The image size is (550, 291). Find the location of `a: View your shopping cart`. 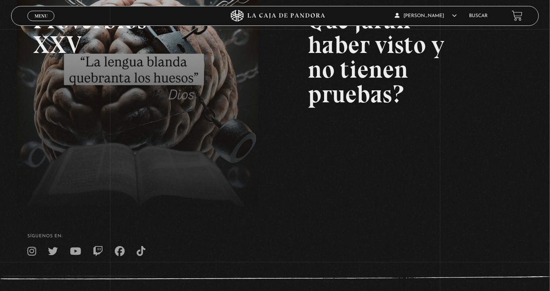

a: View your shopping cart is located at coordinates (517, 15).